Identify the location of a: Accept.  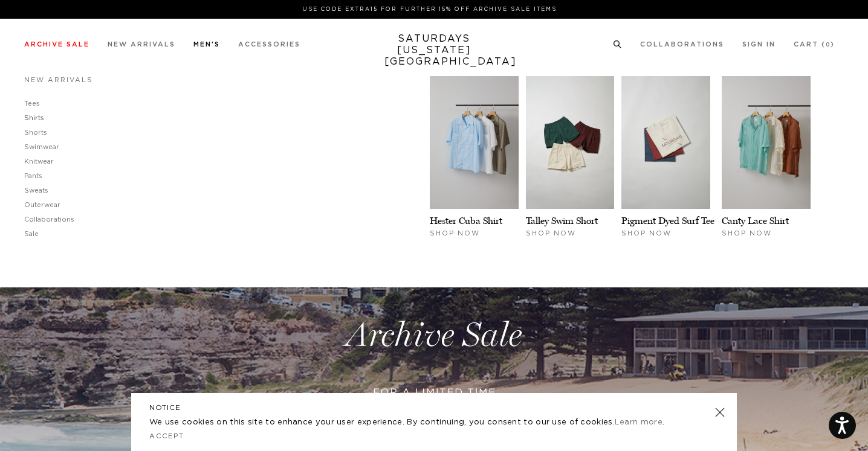
(167, 436).